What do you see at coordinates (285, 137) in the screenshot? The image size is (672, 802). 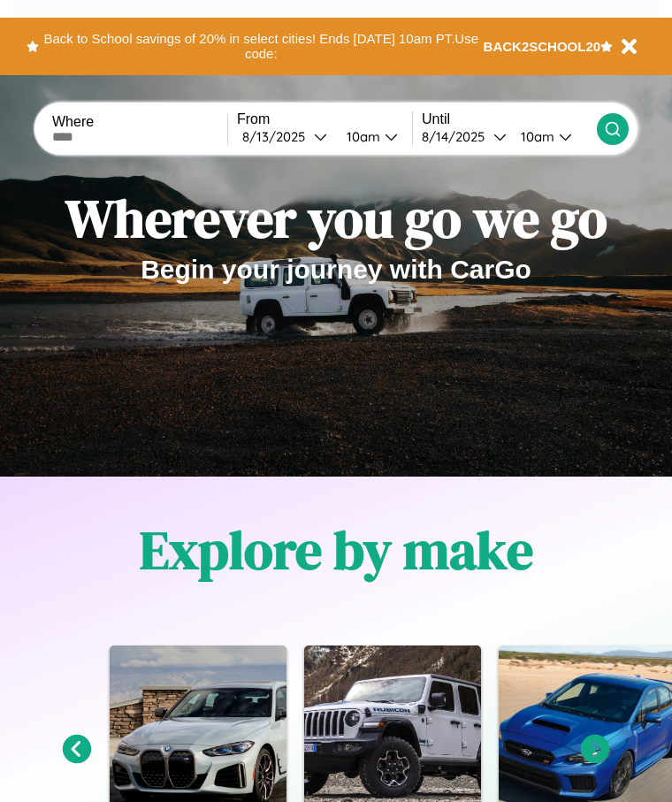 I see `button: 8/13/2025` at bounding box center [285, 137].